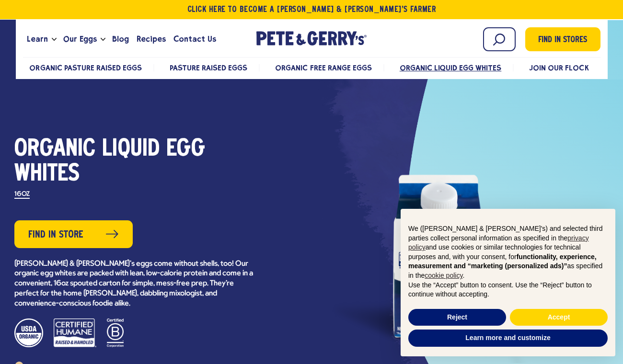  What do you see at coordinates (457, 318) in the screenshot?
I see `button: Reject` at bounding box center [457, 318].